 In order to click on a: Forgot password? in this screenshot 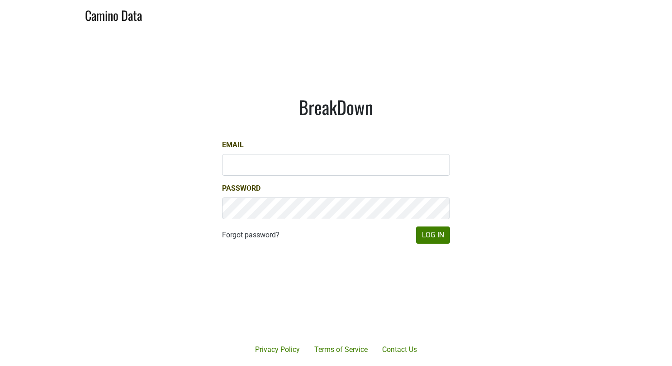, I will do `click(251, 235)`.